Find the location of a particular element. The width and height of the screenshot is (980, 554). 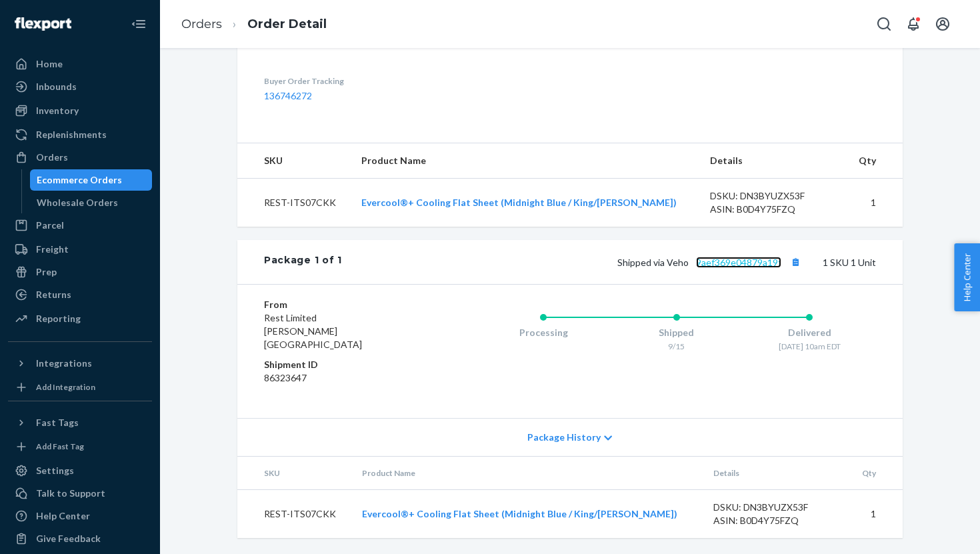

a: Wholesale Orders is located at coordinates (91, 202).